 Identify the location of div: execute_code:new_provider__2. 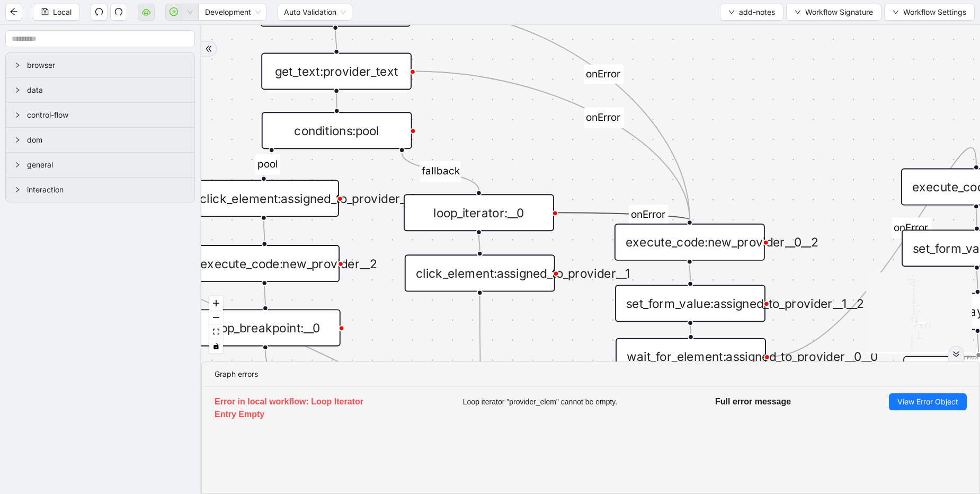
(264, 264).